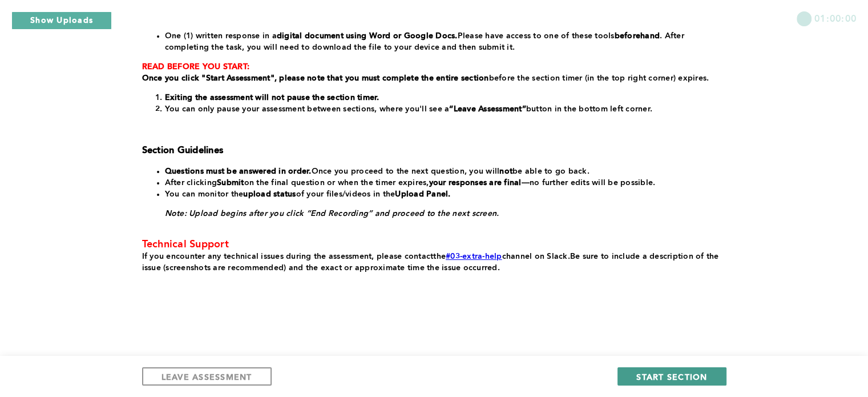  I want to click on strong: Exiting the assessment will not pause the section timer., so click(272, 98).